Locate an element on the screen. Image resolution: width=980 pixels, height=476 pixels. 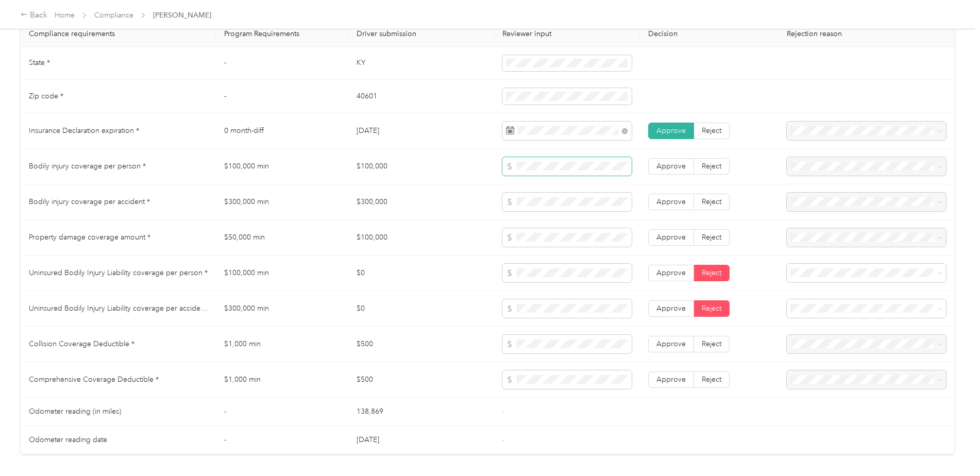
td: 0 month-diff is located at coordinates (282, 131).